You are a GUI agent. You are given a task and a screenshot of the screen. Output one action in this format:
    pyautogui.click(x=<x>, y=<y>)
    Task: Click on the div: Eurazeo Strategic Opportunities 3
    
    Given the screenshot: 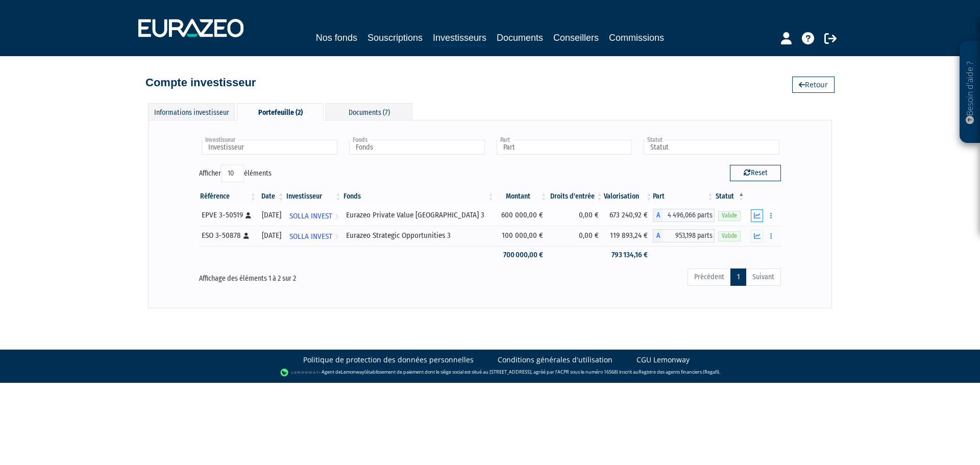 What is the action you would take?
    pyautogui.click(x=419, y=235)
    